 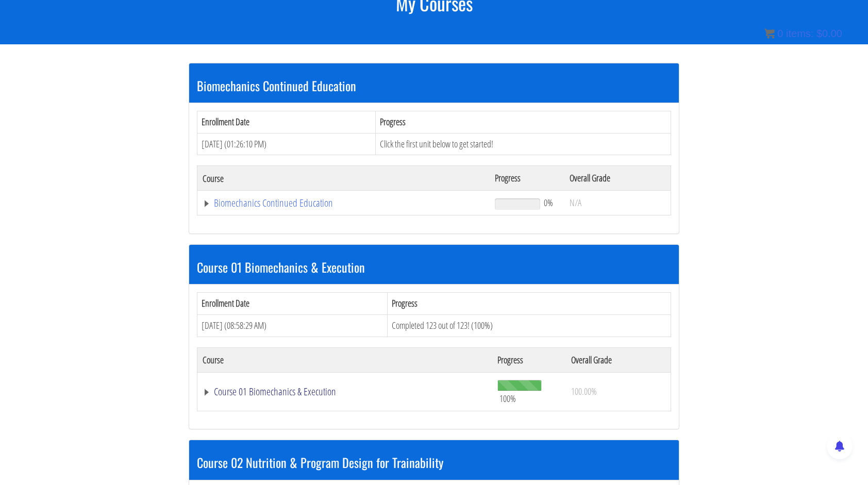 What do you see at coordinates (829, 34) in the screenshot?
I see `bdi: 0.00` at bounding box center [829, 34].